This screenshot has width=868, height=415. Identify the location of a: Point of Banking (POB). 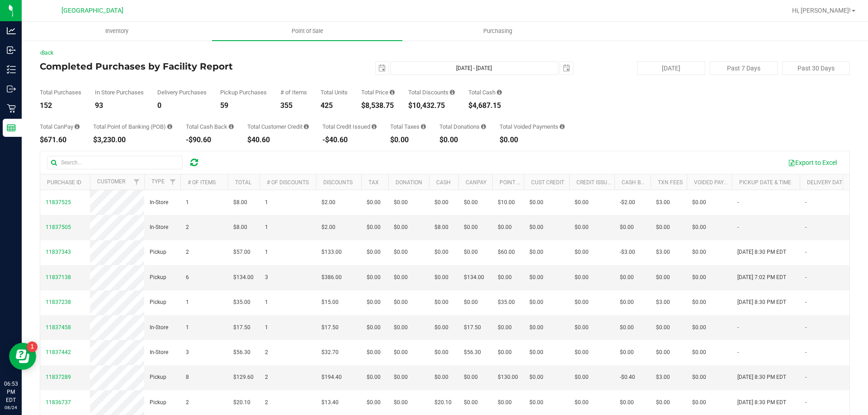
(531, 182).